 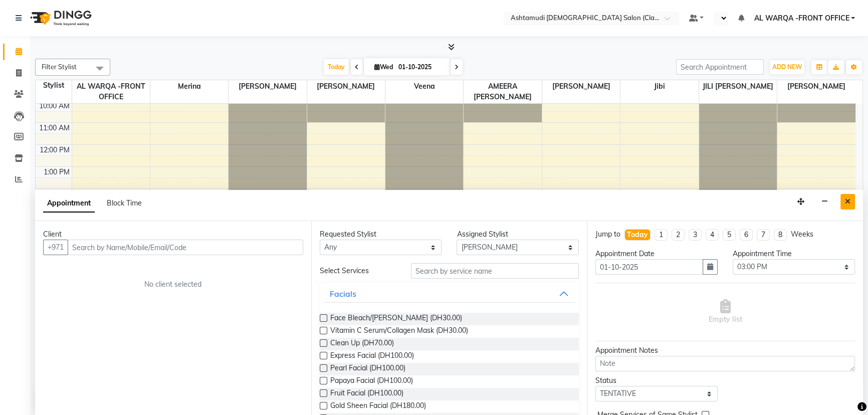 I want to click on span: Merina, so click(x=189, y=86).